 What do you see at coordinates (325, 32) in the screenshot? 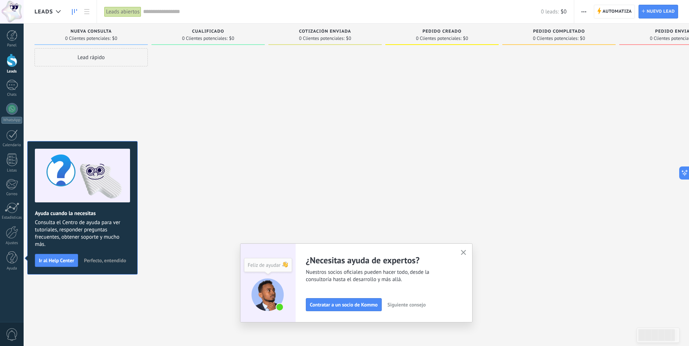
I see `span: Cotización enviada` at bounding box center [325, 32].